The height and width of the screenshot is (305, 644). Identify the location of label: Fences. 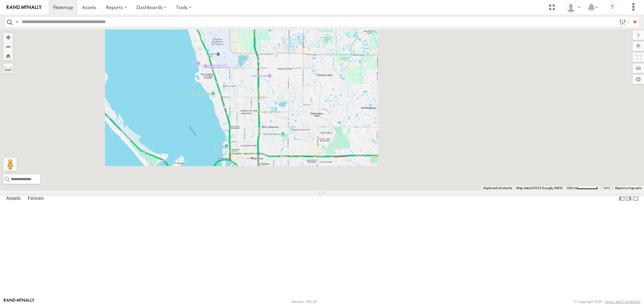
(36, 199).